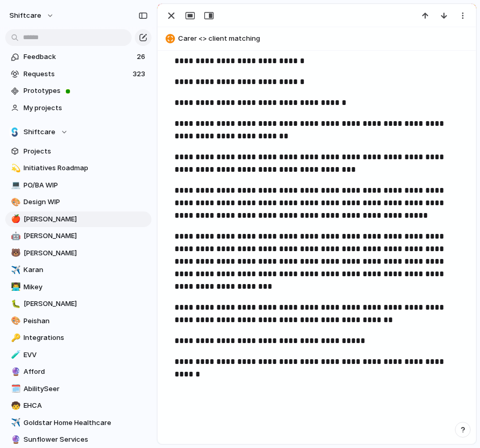 This screenshot has height=448, width=480. I want to click on a: 🔮Sunflower Services, so click(78, 439).